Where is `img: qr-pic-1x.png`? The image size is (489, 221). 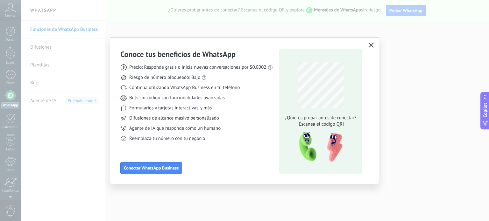 img: qr-pic-1x.png is located at coordinates (319, 147).